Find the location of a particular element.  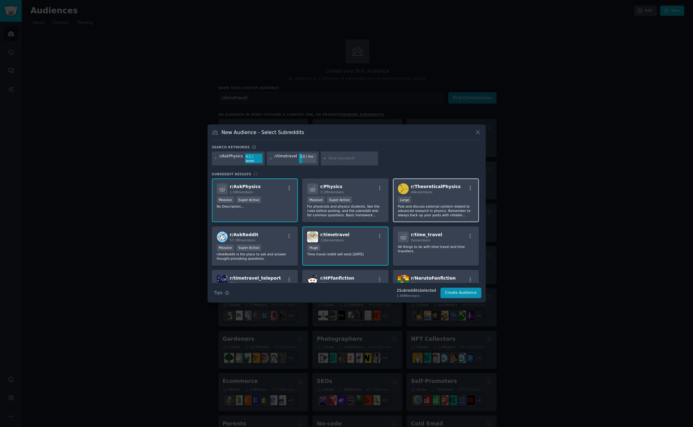

button: Tips is located at coordinates (221, 293).